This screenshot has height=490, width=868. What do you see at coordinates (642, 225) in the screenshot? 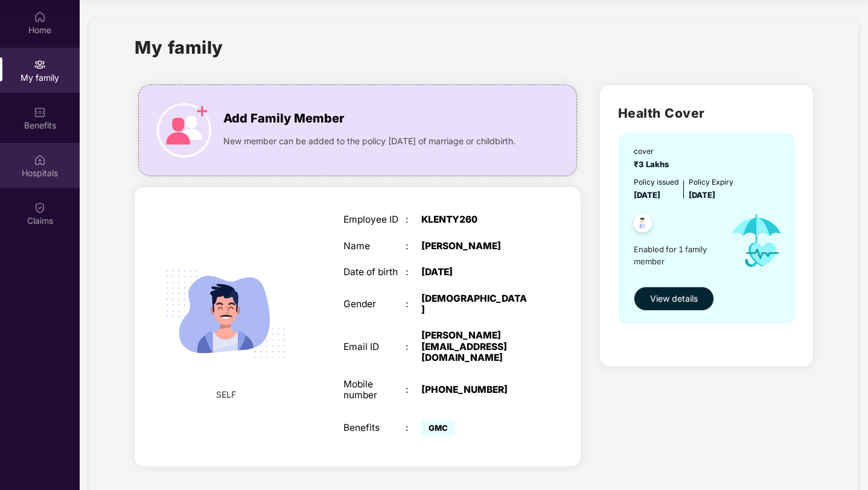
I see `img: svg+xml;base64,PHN2ZyB4bWxucz0iaHR0cDovL3d3dy53My5vcmcvMjAwMC9zdmciIHdpZHRoPSI0OC45NDMiIGhlaWdodD...` at bounding box center [642, 225].